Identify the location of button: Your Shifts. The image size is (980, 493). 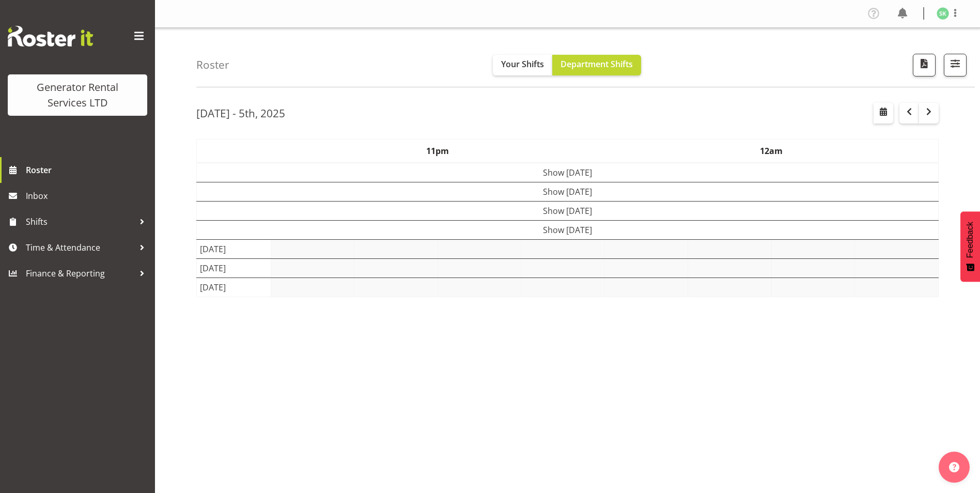
(522, 65).